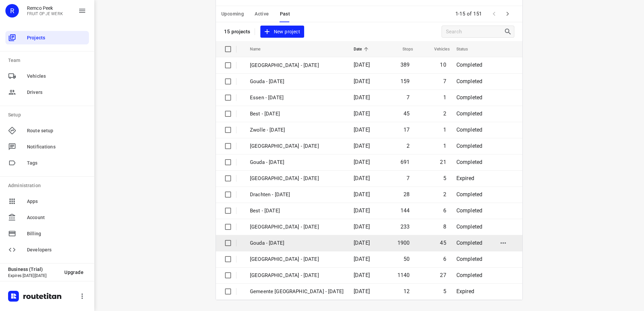 The height and width of the screenshot is (311, 644). What do you see at coordinates (403, 275) in the screenshot?
I see `span: 1140` at bounding box center [403, 275].